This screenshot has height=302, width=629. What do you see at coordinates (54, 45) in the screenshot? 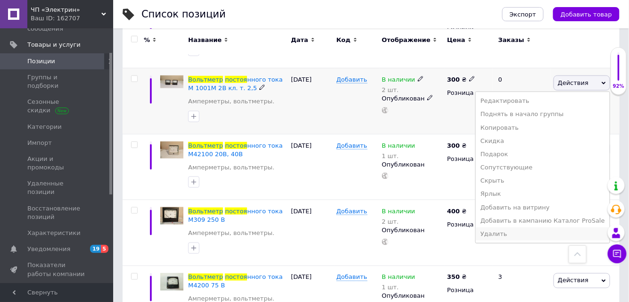
I see `span: Товары и услуги` at bounding box center [54, 45].